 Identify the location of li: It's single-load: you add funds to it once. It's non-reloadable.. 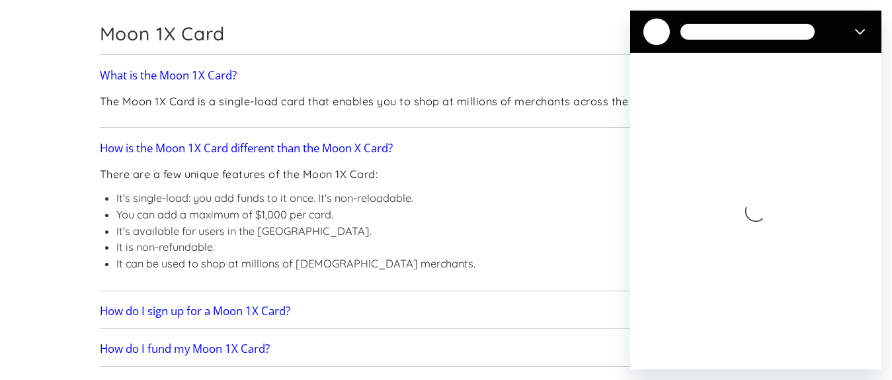
(296, 198).